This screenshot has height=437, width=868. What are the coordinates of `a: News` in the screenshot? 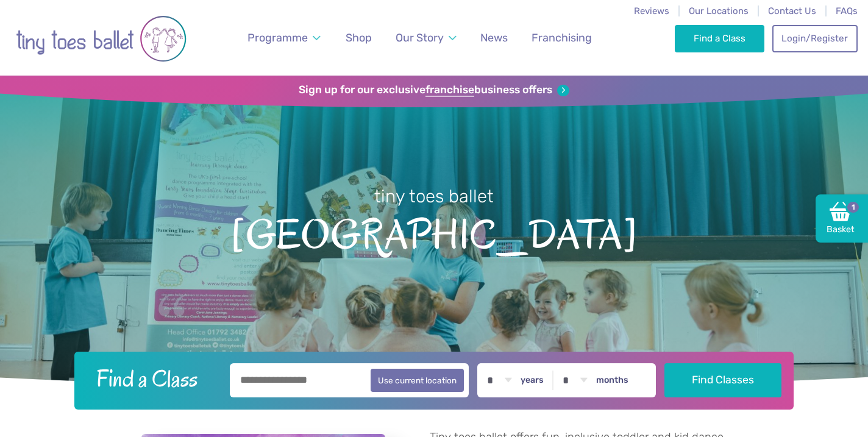 It's located at (493, 38).